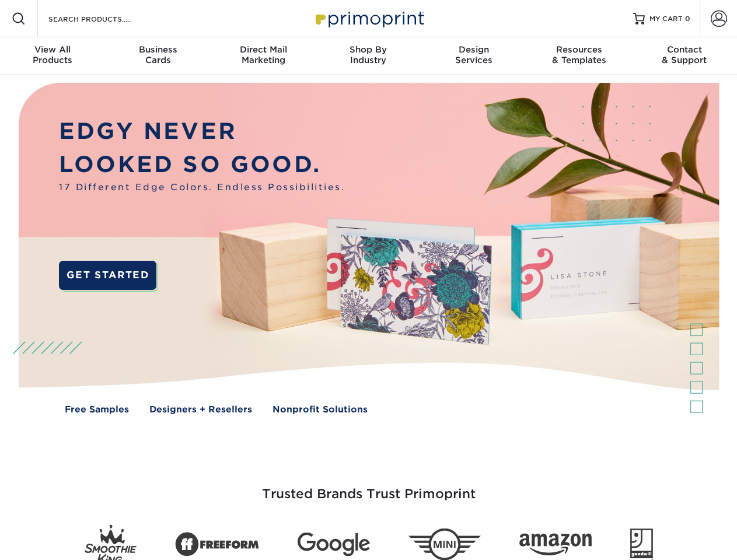 The height and width of the screenshot is (560, 737). I want to click on div: Cards, so click(157, 54).